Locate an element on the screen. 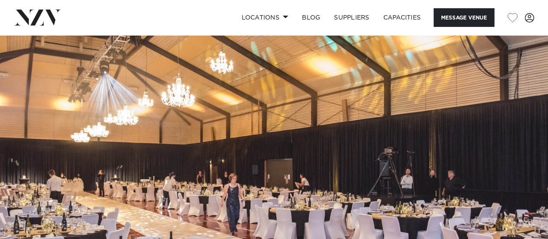 This screenshot has height=239, width=548. img: nzv-logo.png is located at coordinates (37, 17).